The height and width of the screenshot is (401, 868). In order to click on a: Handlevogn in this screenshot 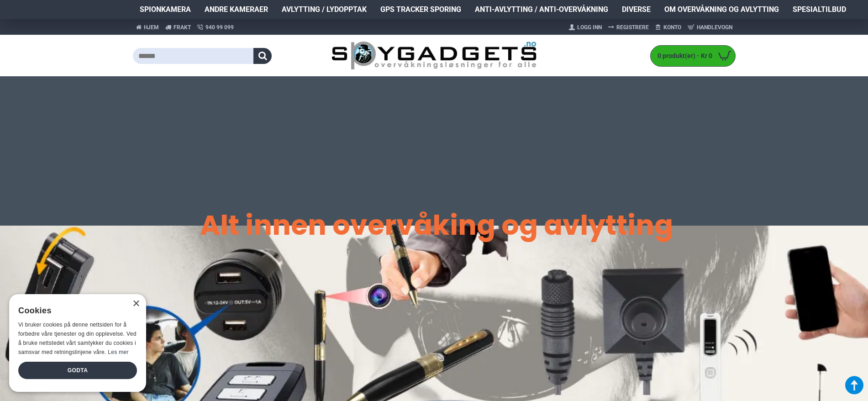, I will do `click(710, 28)`.